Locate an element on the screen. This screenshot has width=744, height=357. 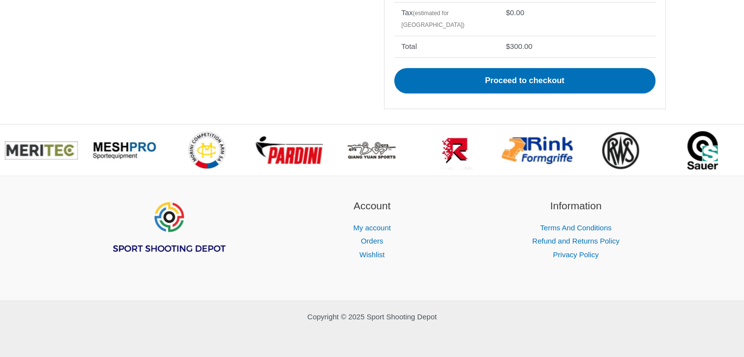
a: Privacy Policy is located at coordinates (576, 254).